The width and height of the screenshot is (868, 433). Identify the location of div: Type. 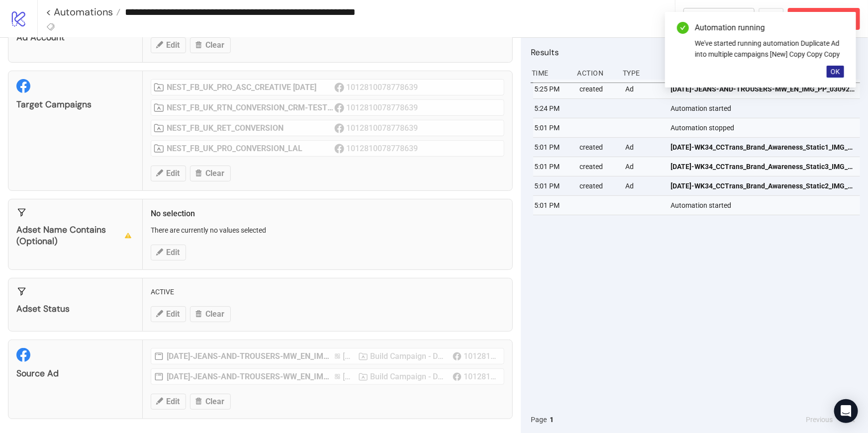
(641, 73).